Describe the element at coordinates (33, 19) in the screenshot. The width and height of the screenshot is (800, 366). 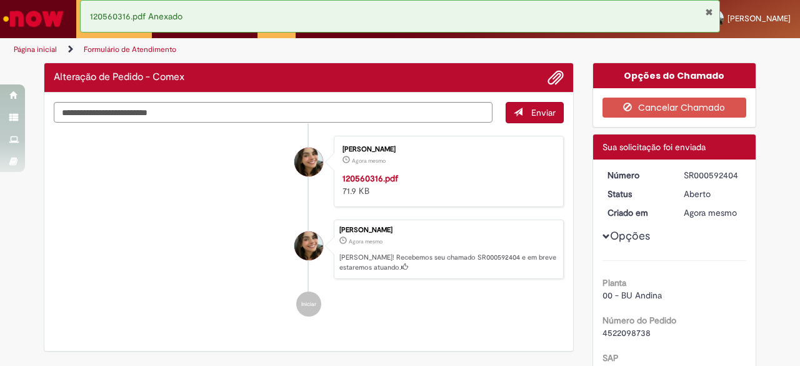
I see `img: ServiceNow` at that location.